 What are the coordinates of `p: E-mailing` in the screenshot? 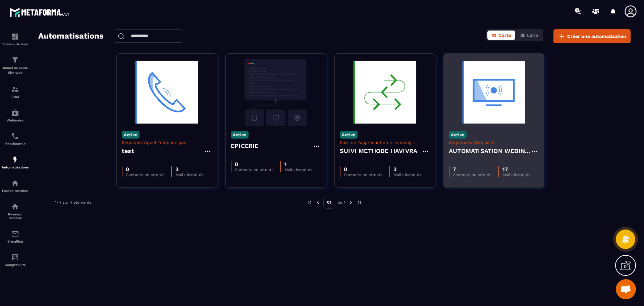 It's located at (15, 241).